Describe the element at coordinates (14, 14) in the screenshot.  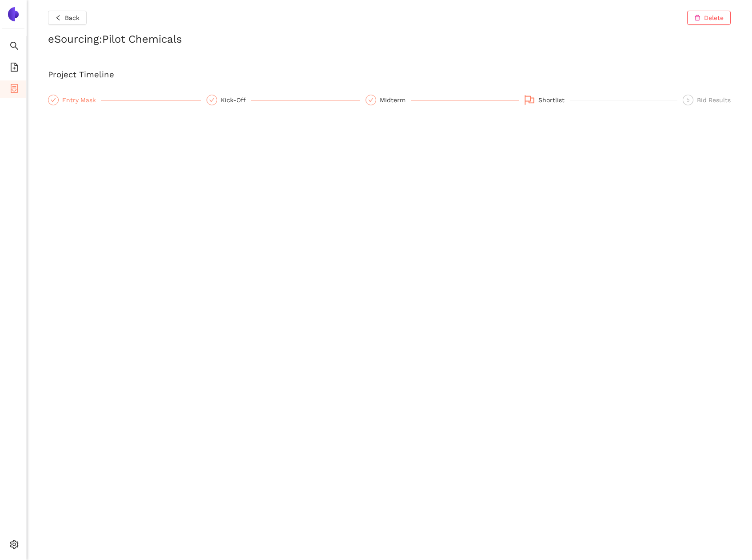
I see `img: Logo` at that location.